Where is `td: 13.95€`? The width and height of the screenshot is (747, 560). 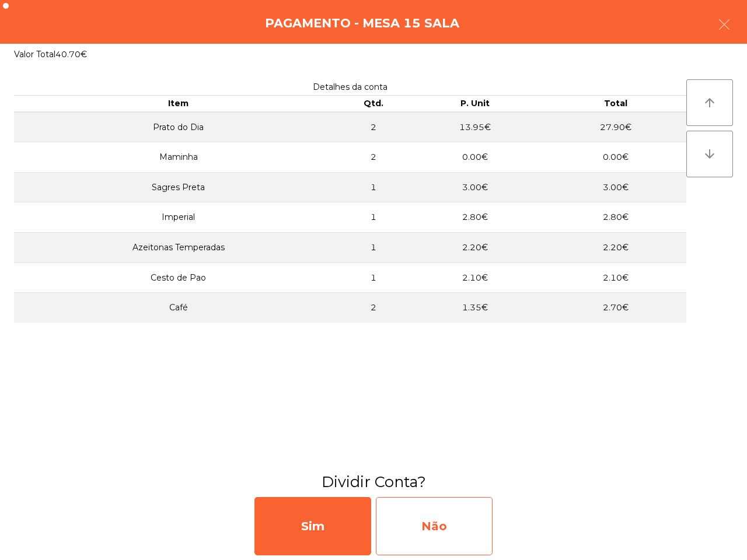
td: 13.95€ is located at coordinates (475, 127).